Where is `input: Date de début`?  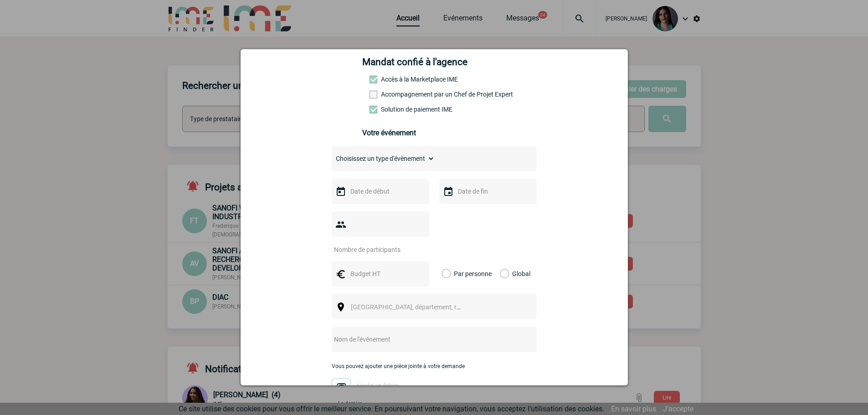 input: Date de début is located at coordinates (380, 191).